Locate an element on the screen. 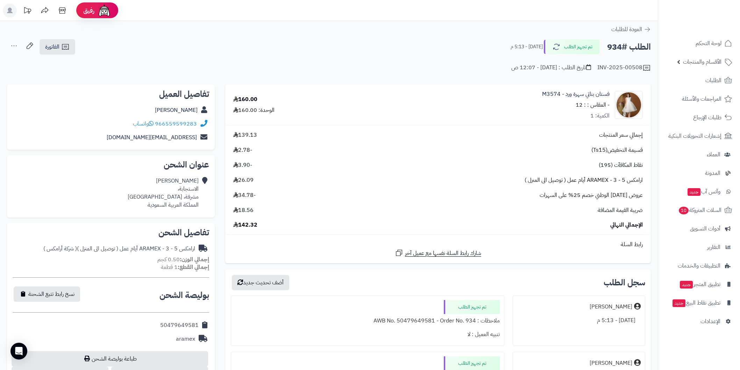 The height and width of the screenshot is (370, 740). span: 26.09 is located at coordinates (244, 180).